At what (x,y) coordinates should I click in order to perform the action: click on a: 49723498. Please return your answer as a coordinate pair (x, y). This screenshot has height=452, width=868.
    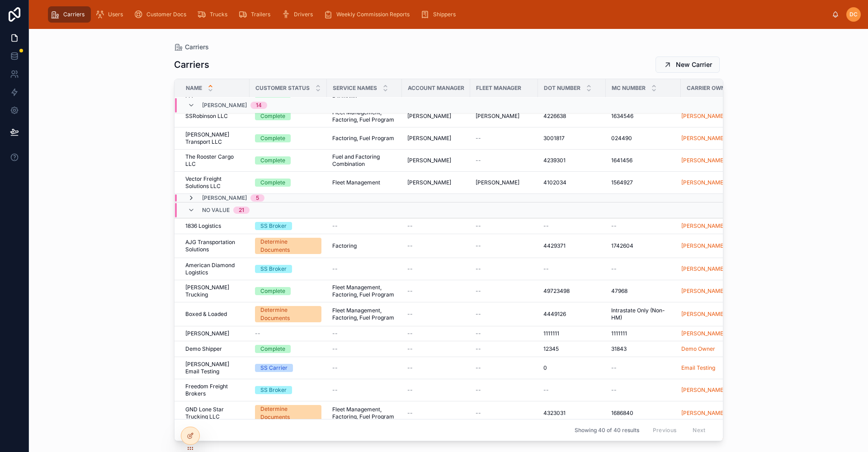
    Looking at the image, I should click on (572, 291).